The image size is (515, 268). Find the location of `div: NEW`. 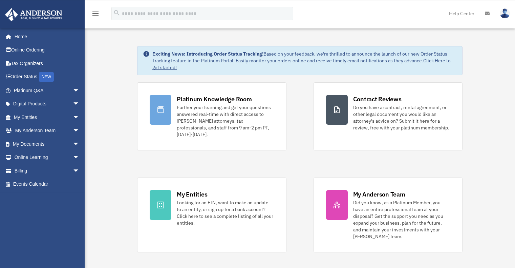

div: NEW is located at coordinates (46, 77).